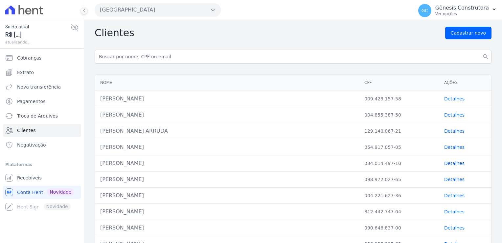 The height and width of the screenshot is (243, 502). Describe the element at coordinates (42, 192) in the screenshot. I see `a: Conta Hent Novidade` at that location.